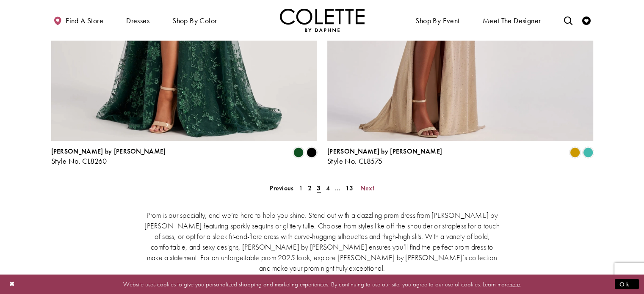  What do you see at coordinates (586, 20) in the screenshot?
I see `a: Check Wishlist` at bounding box center [586, 20].